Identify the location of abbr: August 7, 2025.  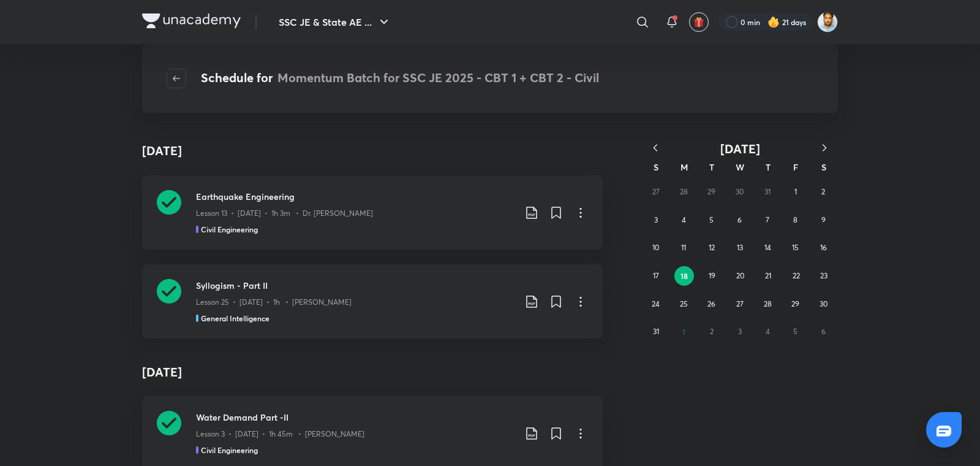
(768, 219).